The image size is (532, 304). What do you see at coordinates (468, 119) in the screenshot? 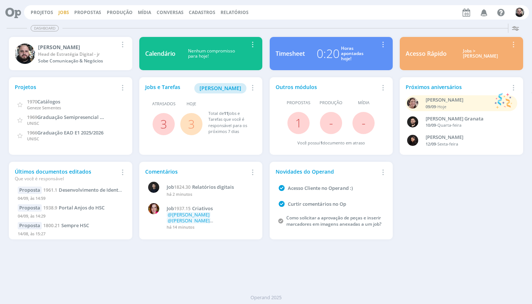
I see `div: Bruno Corralo Granata` at bounding box center [468, 119].